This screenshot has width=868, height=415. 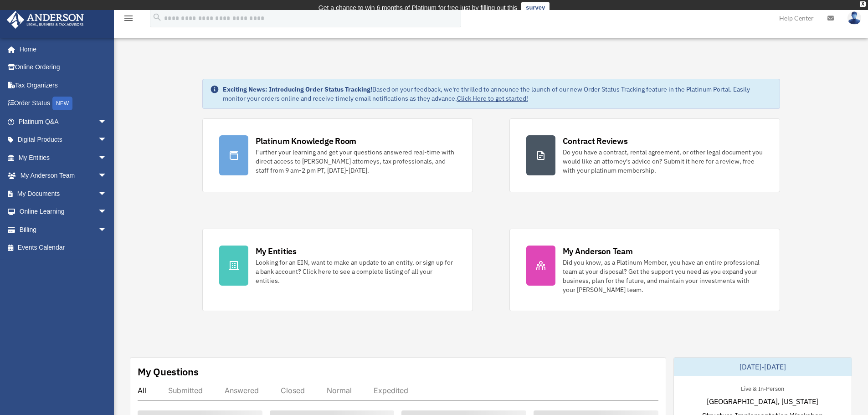 I want to click on a: Click Here to get started!, so click(x=492, y=99).